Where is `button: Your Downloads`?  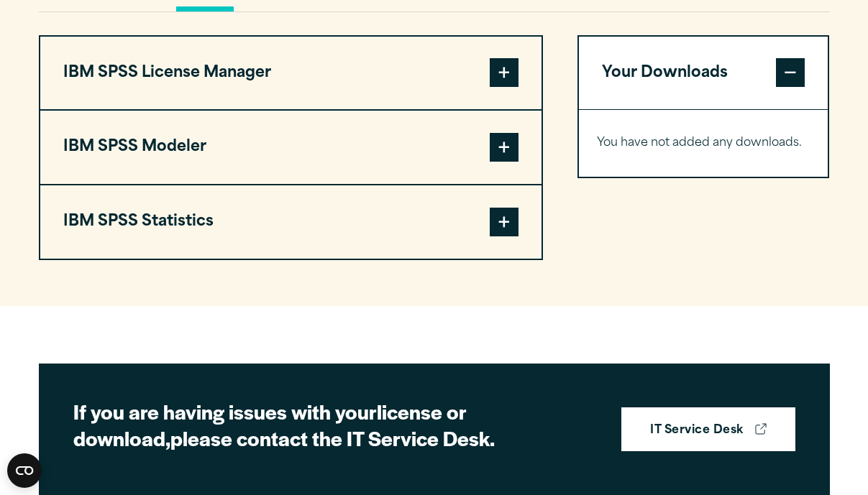 button: Your Downloads is located at coordinates (704, 73).